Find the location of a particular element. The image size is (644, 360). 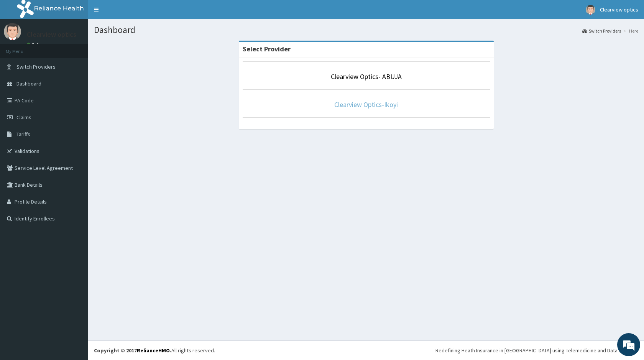

span: Switch Providers is located at coordinates (36, 67).